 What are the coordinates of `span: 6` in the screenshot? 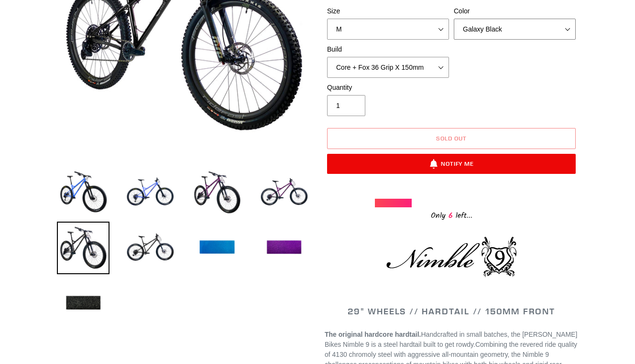 It's located at (450, 216).